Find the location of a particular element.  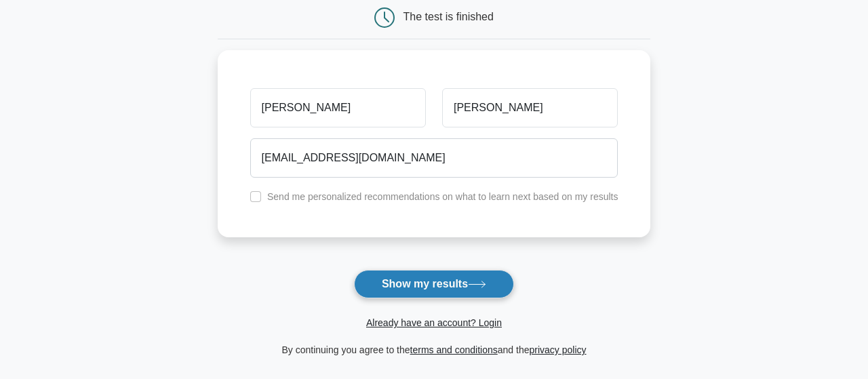

a: terms and conditions is located at coordinates (454, 350).